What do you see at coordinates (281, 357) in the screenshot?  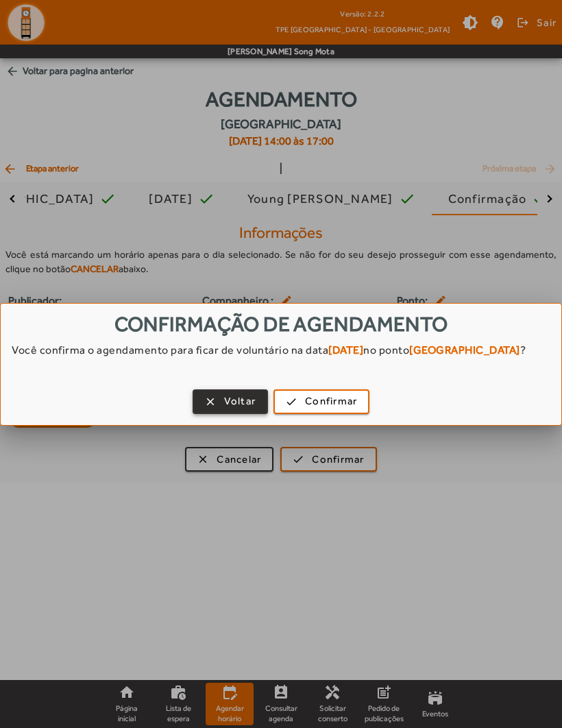 I see `div: Você confirma o agendamento para ficar de voluntário na data no ponto ?` at bounding box center [281, 357].